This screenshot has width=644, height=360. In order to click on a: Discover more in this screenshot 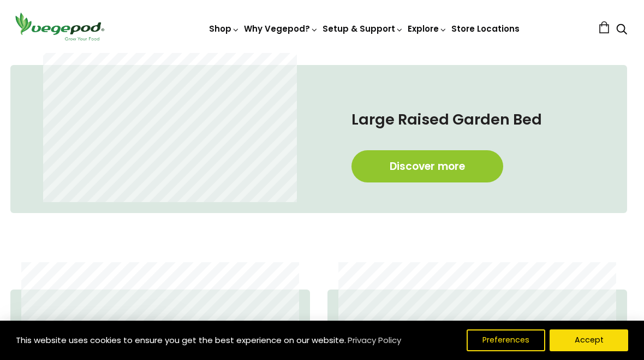, I will do `click(427, 166)`.